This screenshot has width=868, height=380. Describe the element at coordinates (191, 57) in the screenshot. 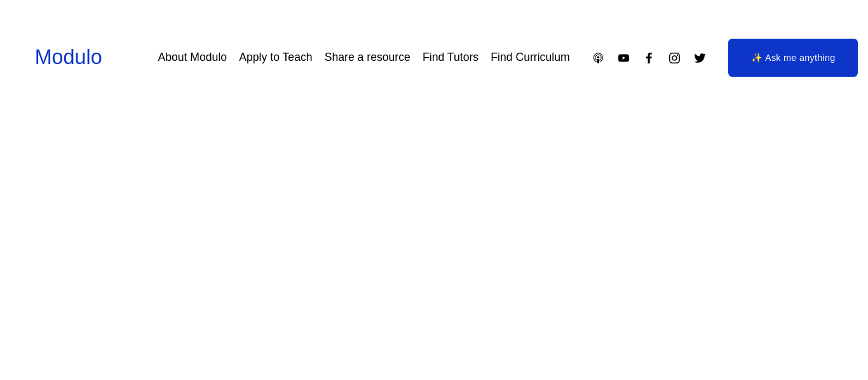

I see `a: About Modulo` at that location.